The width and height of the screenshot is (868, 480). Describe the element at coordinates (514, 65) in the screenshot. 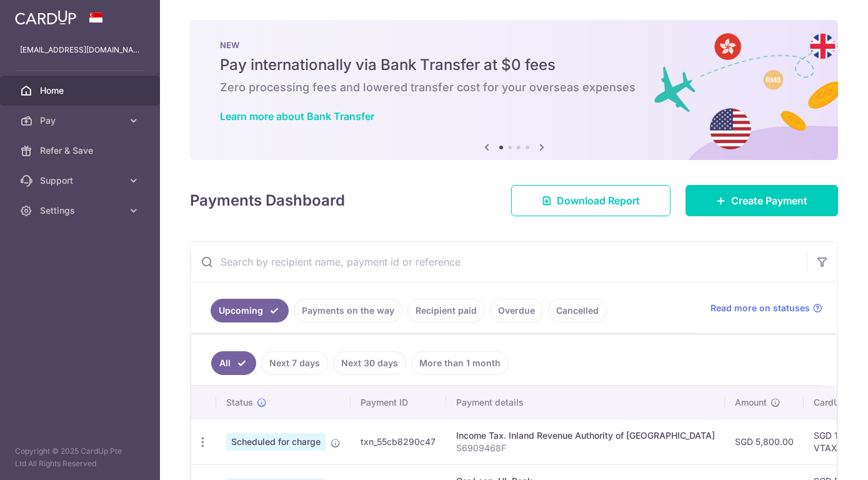

I see `h5: Pay internationally via Bank Transfer at $0 fees` at that location.